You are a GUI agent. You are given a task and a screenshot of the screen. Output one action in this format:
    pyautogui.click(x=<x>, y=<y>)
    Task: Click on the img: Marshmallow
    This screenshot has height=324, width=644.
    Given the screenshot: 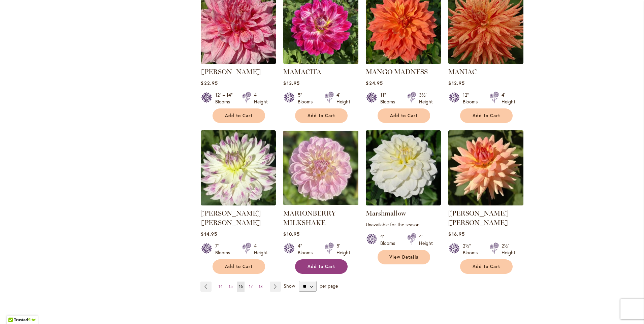 What is the action you would take?
    pyautogui.click(x=403, y=168)
    